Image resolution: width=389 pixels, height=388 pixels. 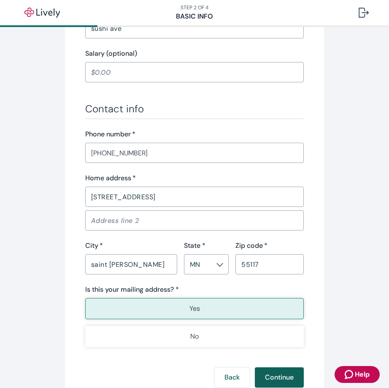 I want to click on button: Continue, so click(x=279, y=377).